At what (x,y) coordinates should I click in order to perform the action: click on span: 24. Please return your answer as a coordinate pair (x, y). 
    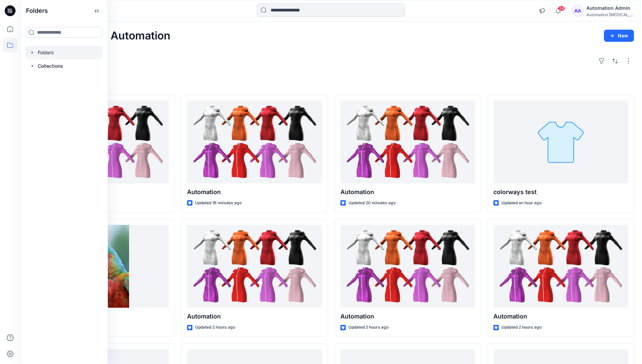
    Looking at the image, I should click on (561, 8).